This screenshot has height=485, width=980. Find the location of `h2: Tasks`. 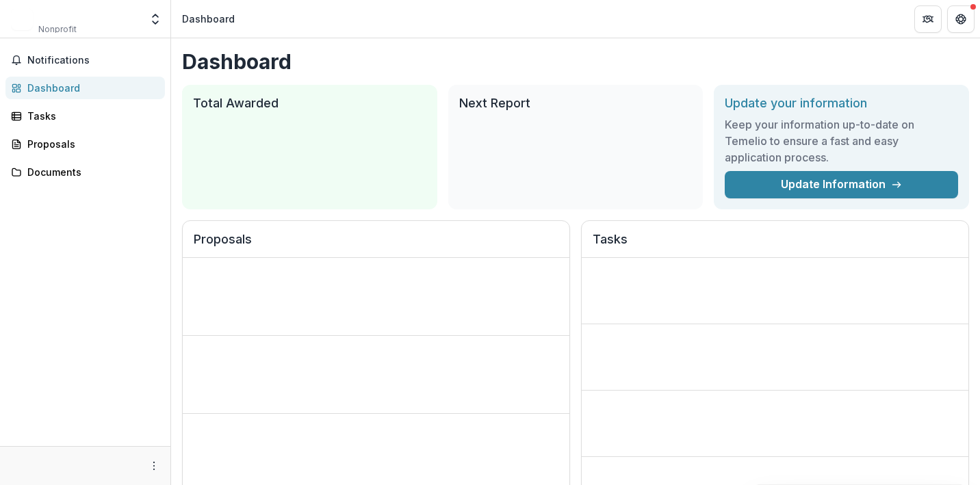

h2: Tasks is located at coordinates (775, 245).